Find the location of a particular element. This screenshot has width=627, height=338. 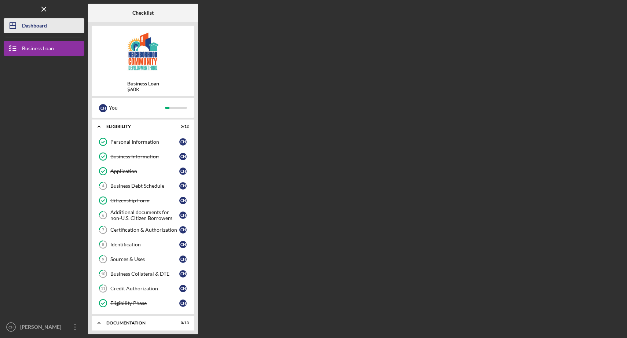

a: Citizenship FormCH is located at coordinates (143, 201).